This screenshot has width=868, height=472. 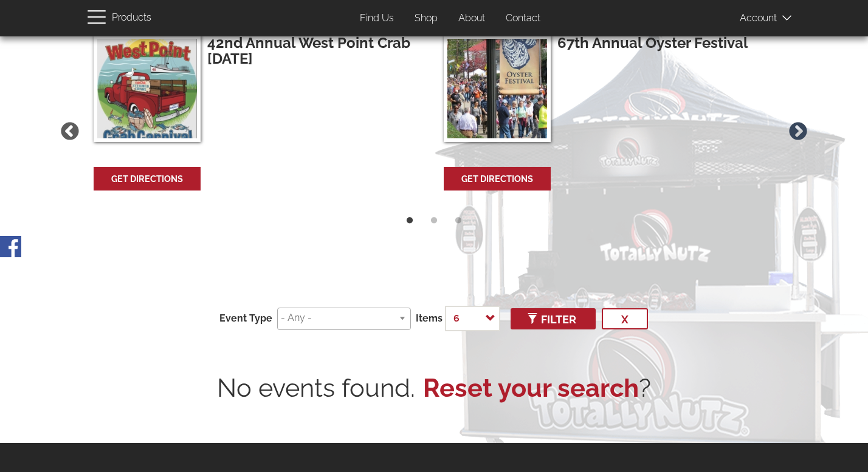 What do you see at coordinates (553, 319) in the screenshot?
I see `button: Filter` at bounding box center [553, 319].